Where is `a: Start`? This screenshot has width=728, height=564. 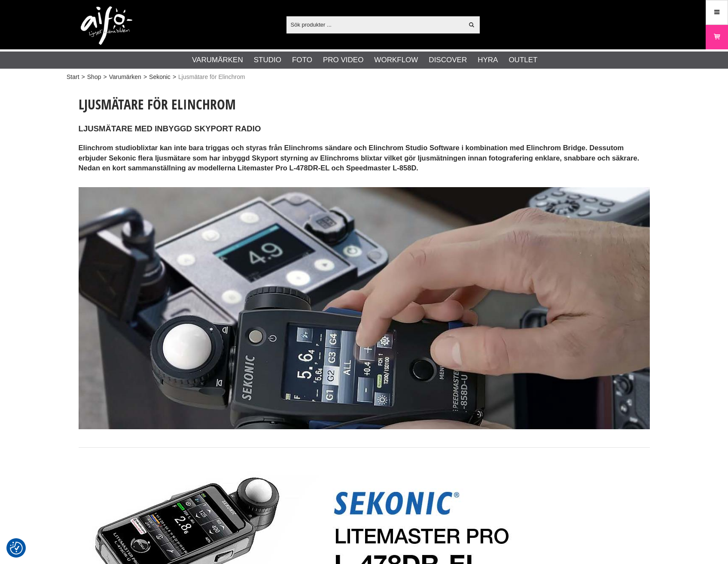 a: Start is located at coordinates (73, 77).